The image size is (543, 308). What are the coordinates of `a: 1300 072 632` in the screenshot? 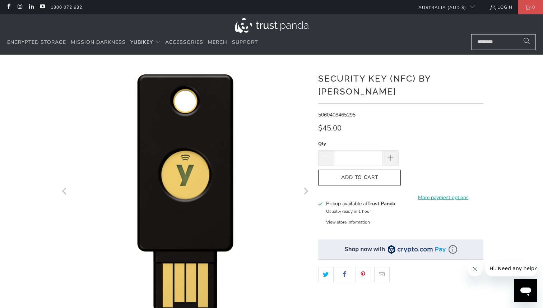 It's located at (66, 7).